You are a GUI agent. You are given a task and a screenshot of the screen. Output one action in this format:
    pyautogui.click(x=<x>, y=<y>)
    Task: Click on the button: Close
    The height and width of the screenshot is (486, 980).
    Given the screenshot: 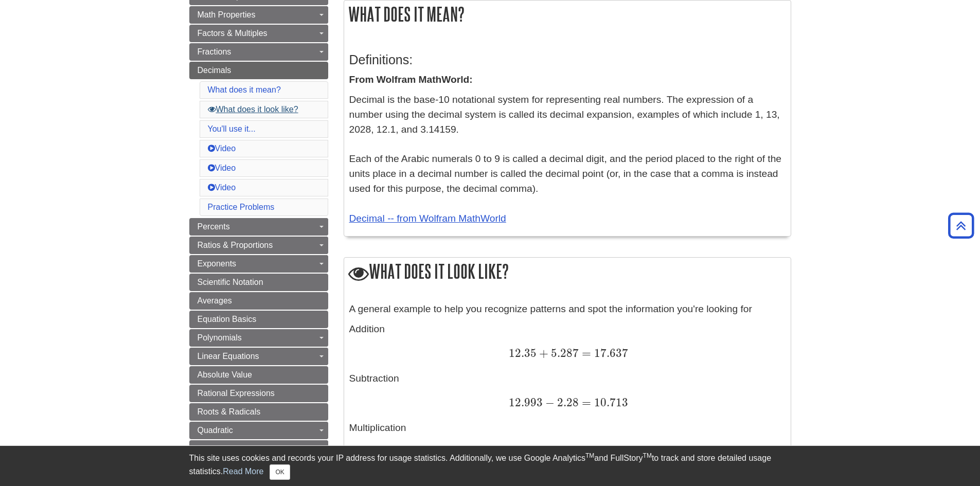 What is the action you would take?
    pyautogui.click(x=279, y=472)
    